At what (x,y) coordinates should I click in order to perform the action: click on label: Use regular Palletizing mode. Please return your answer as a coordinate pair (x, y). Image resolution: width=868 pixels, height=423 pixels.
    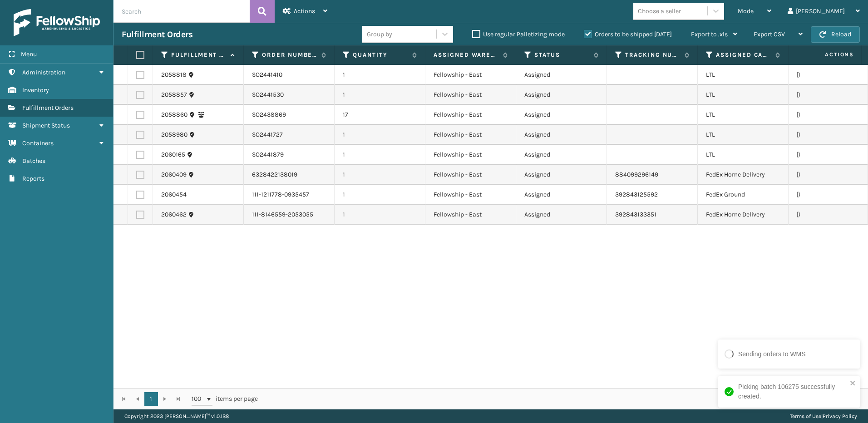
    Looking at the image, I should click on (518, 34).